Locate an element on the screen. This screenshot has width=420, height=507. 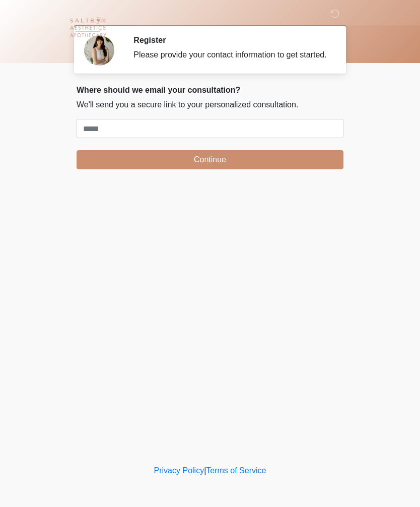
button: Continue is located at coordinates (210, 160).